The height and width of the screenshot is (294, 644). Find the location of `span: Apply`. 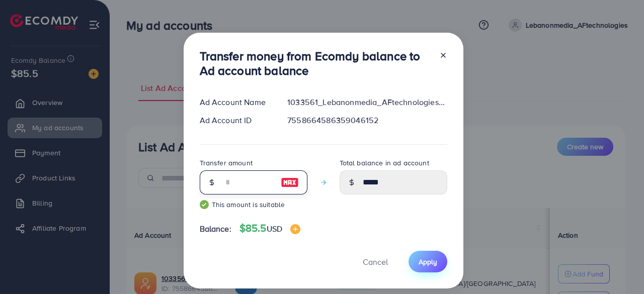

span: Apply is located at coordinates (428, 262).